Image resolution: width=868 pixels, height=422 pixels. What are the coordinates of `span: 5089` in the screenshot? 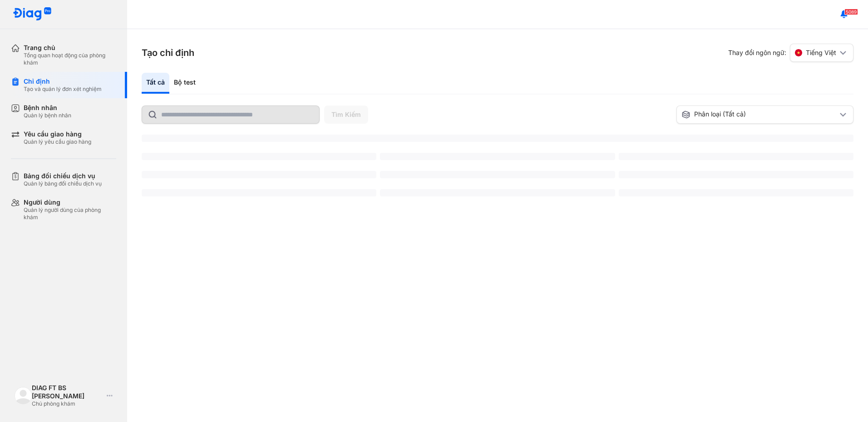 It's located at (851, 12).